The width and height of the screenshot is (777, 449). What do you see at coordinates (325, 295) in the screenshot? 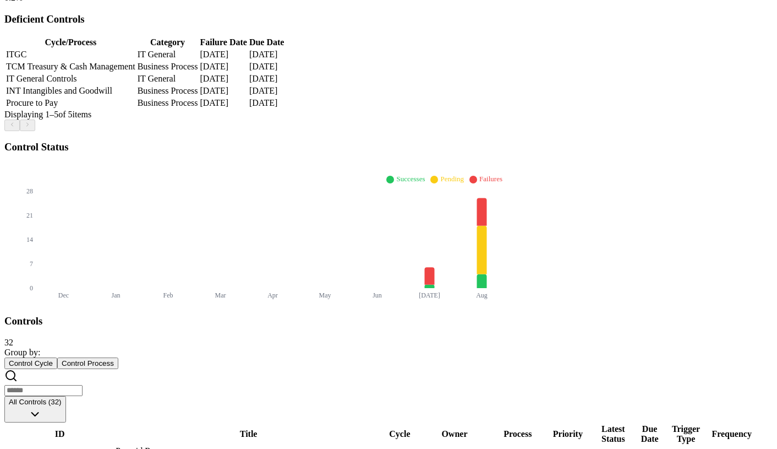
I see `tspan: May` at bounding box center [325, 295].